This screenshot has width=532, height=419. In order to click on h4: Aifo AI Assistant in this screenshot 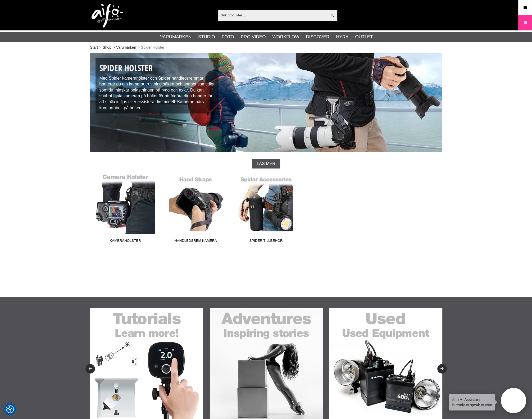, I will do `click(472, 399)`.